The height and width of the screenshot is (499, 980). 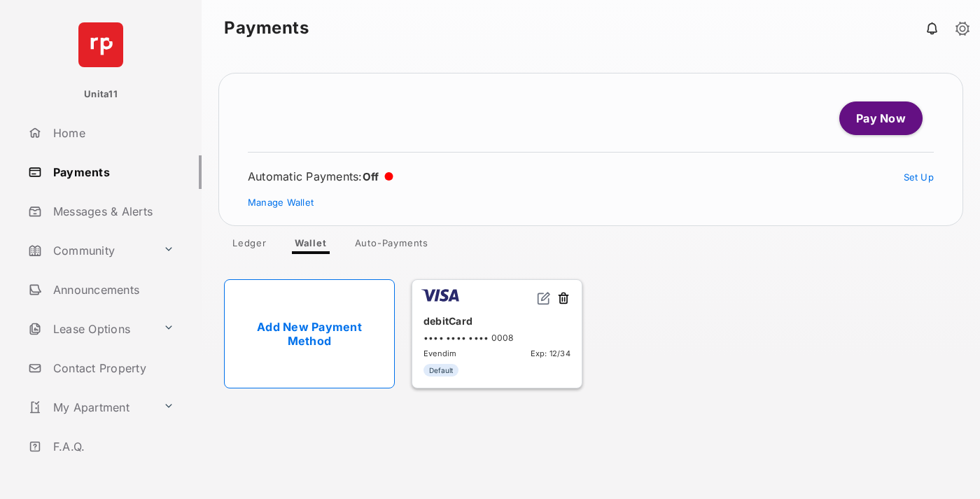 What do you see at coordinates (112, 446) in the screenshot?
I see `a: F.A.Q.` at bounding box center [112, 446].